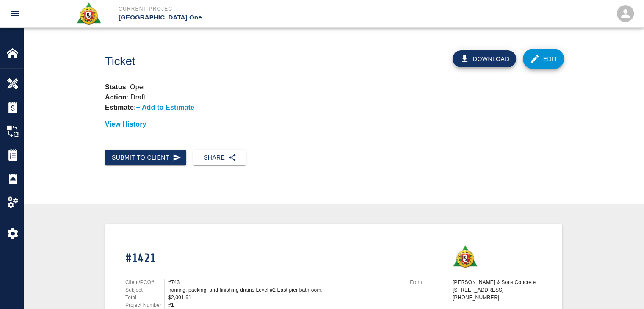  What do you see at coordinates (243, 9) in the screenshot?
I see `p: Current Project` at bounding box center [243, 9].